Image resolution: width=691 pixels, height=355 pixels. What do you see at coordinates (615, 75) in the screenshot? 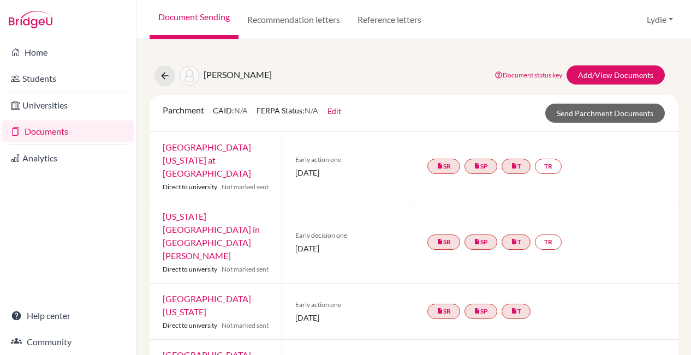
I see `a: Add/View Documents` at bounding box center [615, 75].